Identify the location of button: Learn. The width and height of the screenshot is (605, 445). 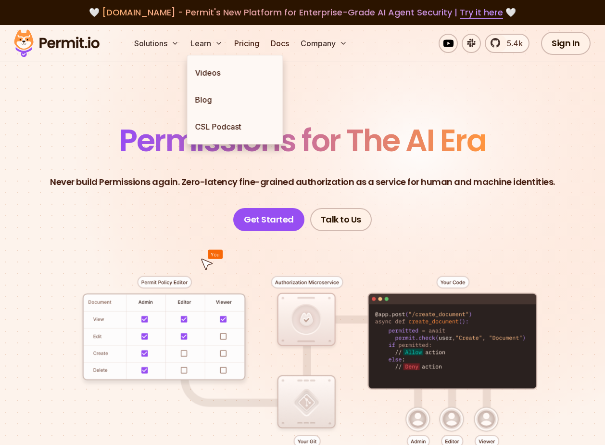
(206, 43).